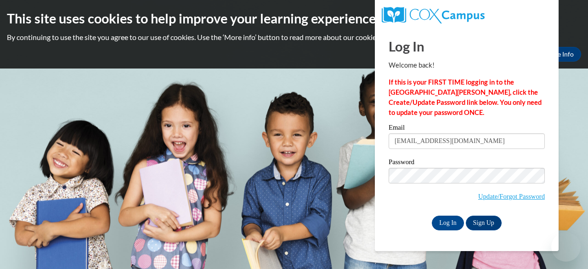  What do you see at coordinates (294, 37) in the screenshot?
I see `p: By continuing to use the site you agree to our use of cookies. Use the ‘More info’ button to read...` at bounding box center [294, 37].